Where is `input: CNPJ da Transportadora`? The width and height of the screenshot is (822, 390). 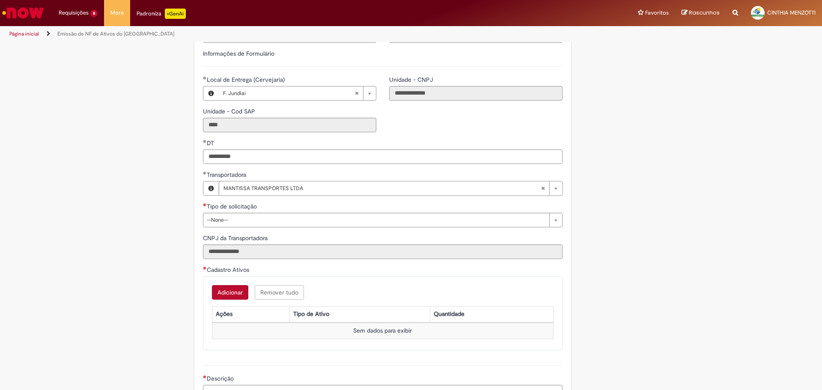
input: CNPJ da Transportadora is located at coordinates (383, 252).